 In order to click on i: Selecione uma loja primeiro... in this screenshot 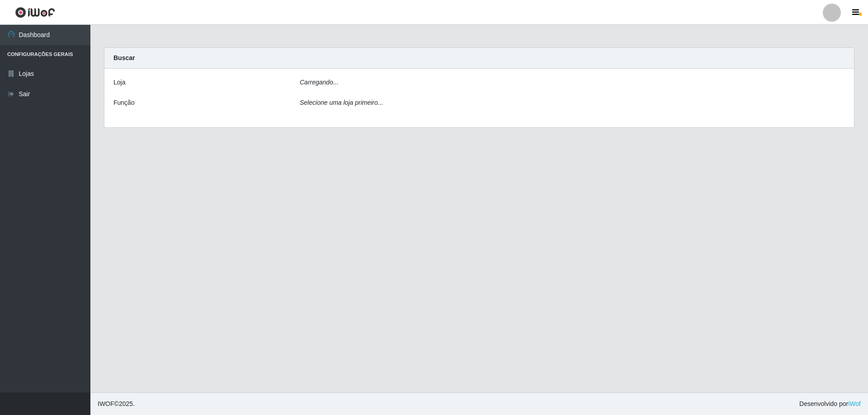, I will do `click(341, 102)`.